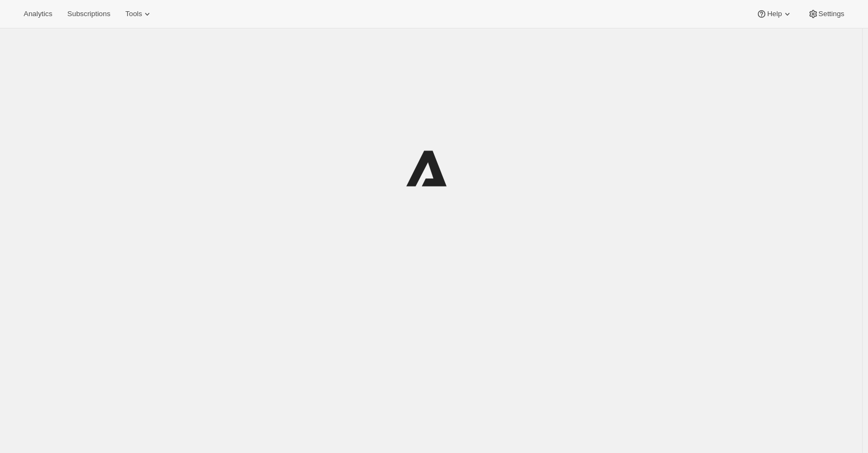  What do you see at coordinates (134, 14) in the screenshot?
I see `span: Tools` at bounding box center [134, 14].